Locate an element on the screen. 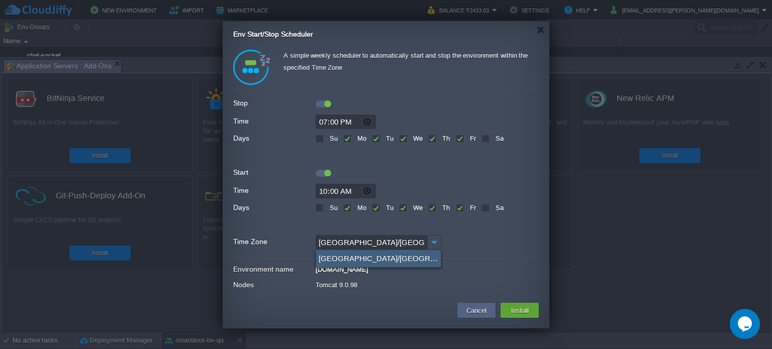  span: Env Start/Stop Scheduler is located at coordinates (273, 34).